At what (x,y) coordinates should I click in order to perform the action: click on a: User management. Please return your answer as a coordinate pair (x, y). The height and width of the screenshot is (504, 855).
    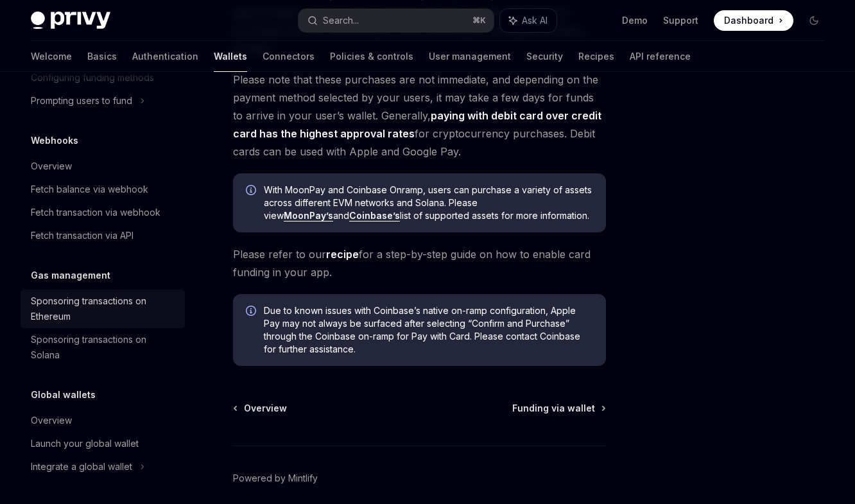
    Looking at the image, I should click on (470, 56).